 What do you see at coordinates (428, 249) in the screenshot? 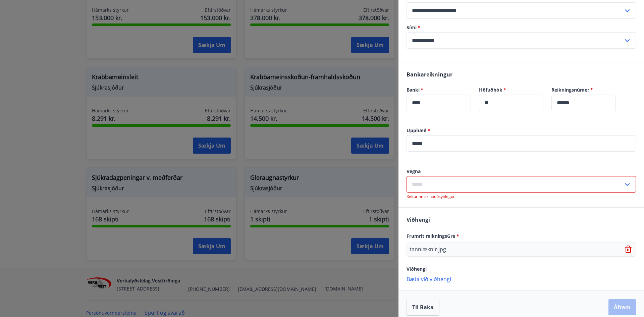
I see `p: tannlæknir.jpg` at bounding box center [428, 249].